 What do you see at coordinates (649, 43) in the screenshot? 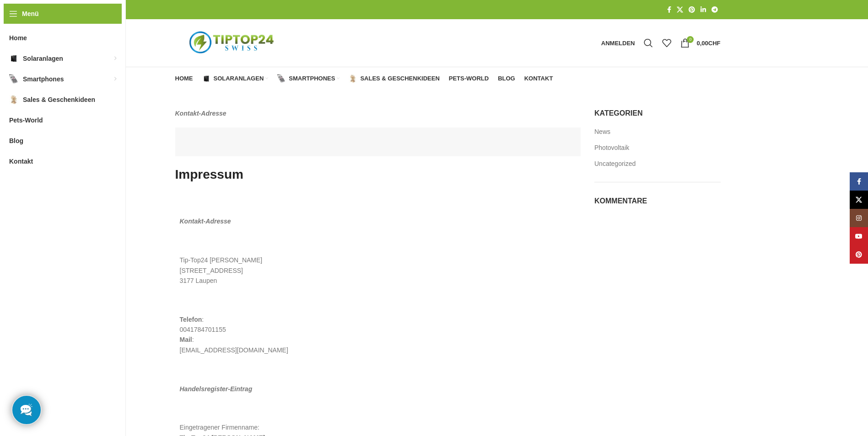
I see `a: Suche` at bounding box center [649, 43].